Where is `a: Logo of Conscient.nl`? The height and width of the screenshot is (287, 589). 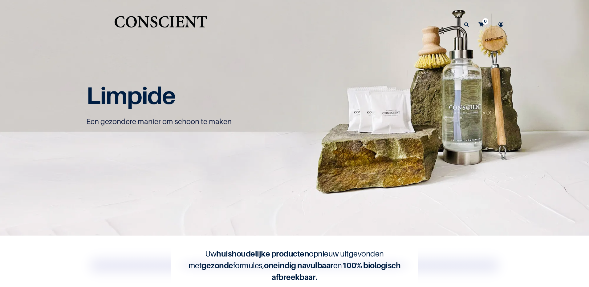
a: Logo of Conscient.nl is located at coordinates (161, 24).